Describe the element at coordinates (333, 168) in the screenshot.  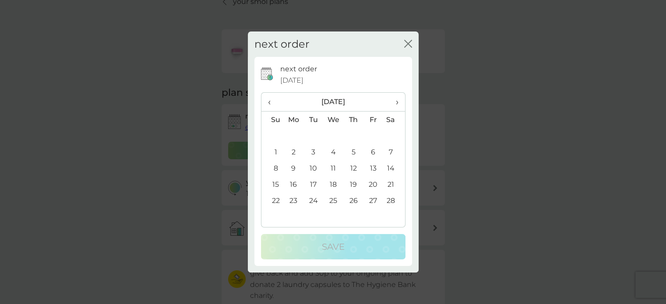
I see `td: 11` at that location.